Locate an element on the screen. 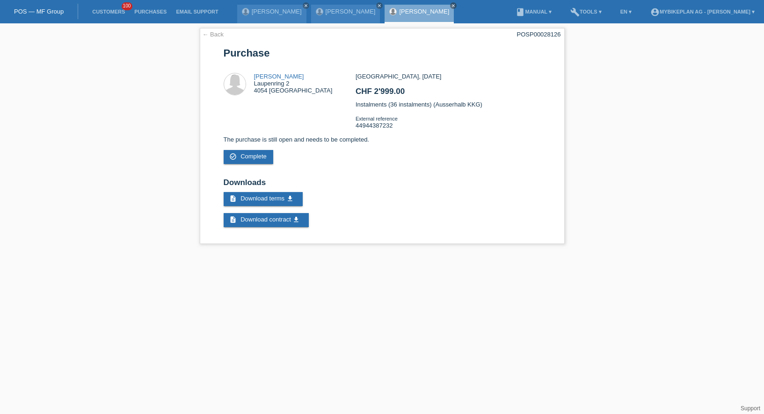 The width and height of the screenshot is (764, 414). a: EN ▾ is located at coordinates (626, 12).